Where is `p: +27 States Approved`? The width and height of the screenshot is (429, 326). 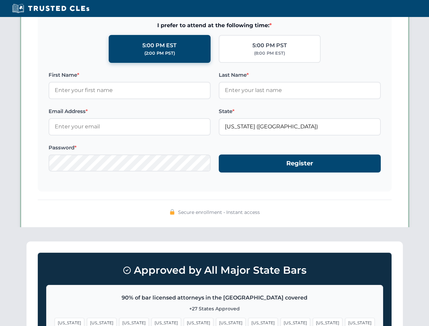
p: +27 States Approved is located at coordinates (215, 309).